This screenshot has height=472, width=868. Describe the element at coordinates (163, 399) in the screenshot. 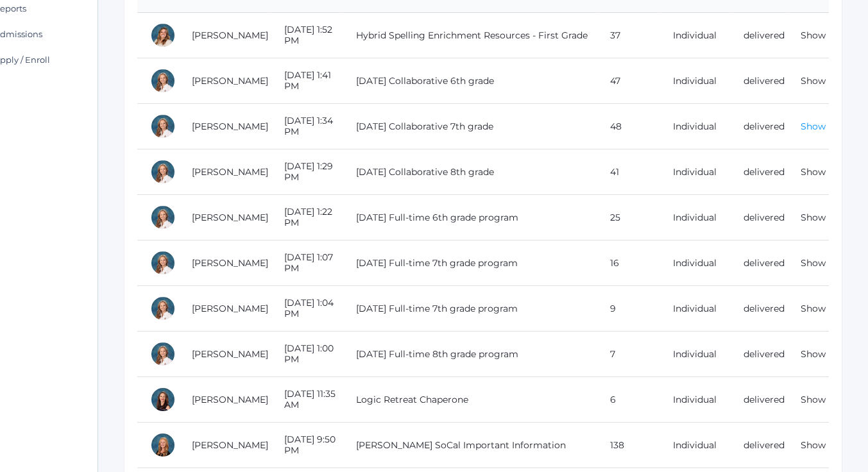

I see `div: Hilary Erickson` at that location.